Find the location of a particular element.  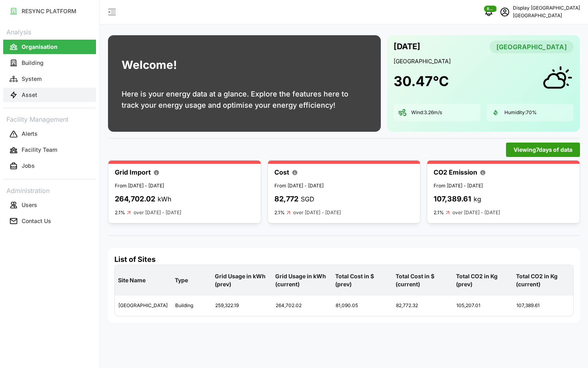

h1: 30.47 °C is located at coordinates (422, 81).